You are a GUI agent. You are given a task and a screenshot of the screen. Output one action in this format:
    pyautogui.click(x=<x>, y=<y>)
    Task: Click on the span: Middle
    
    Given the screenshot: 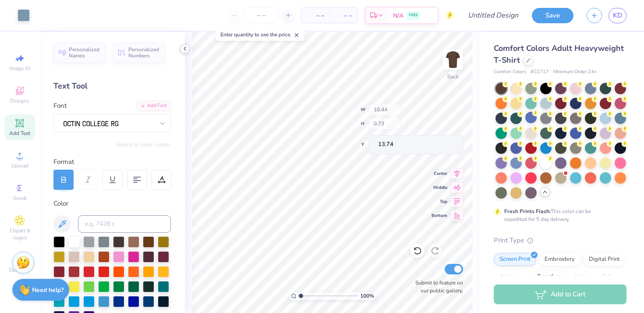 What is the action you would take?
    pyautogui.click(x=440, y=187)
    